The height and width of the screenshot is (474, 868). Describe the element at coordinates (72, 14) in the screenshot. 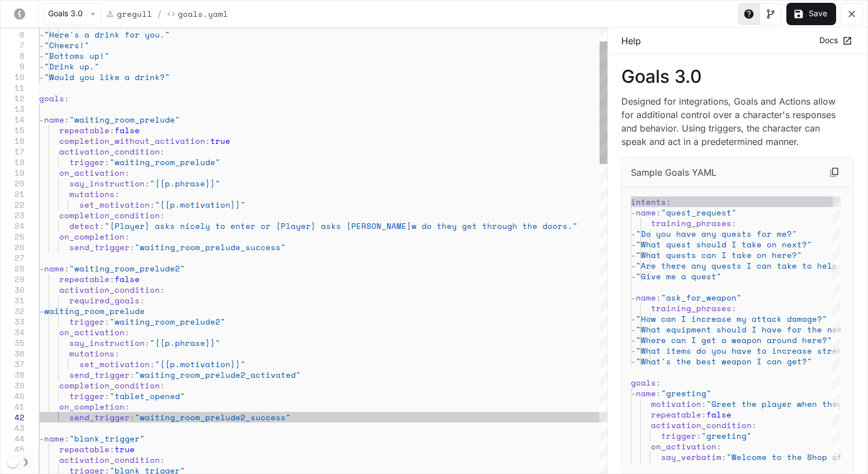

I see `button: Goals 3.0` at that location.